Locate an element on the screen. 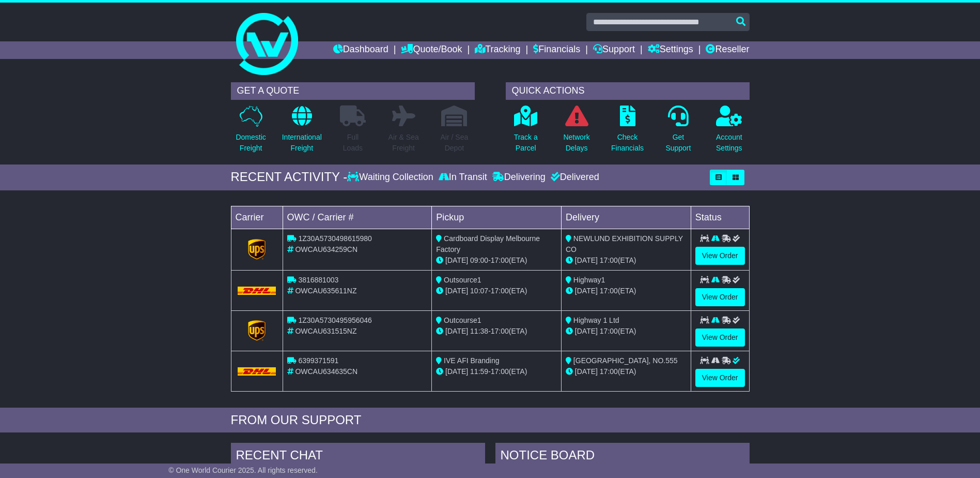 The width and height of the screenshot is (980, 478). a: NetworkDelays is located at coordinates (576, 132).